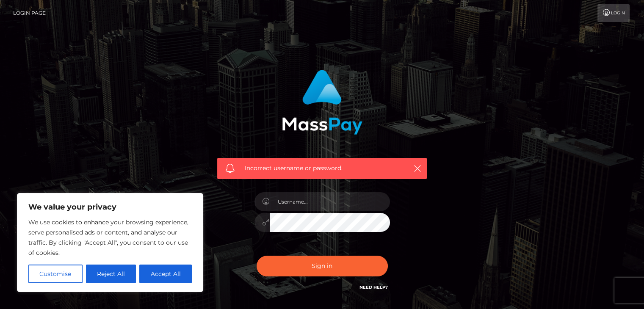 The image size is (644, 309). I want to click on button: Reject All, so click(111, 274).